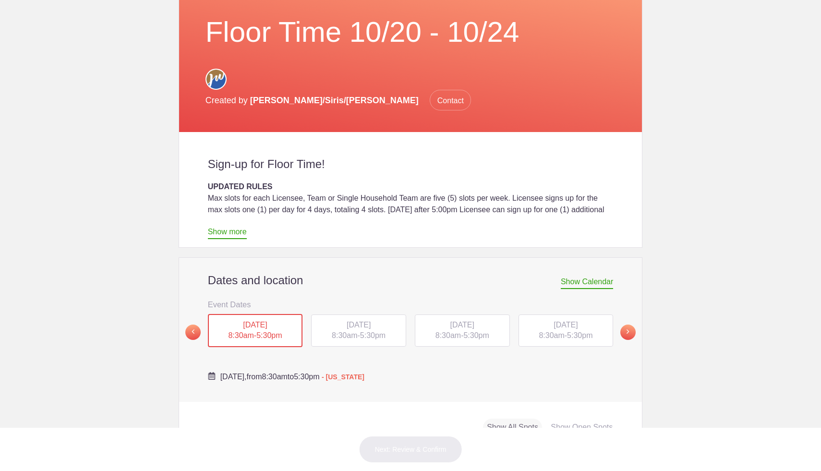 The image size is (821, 471). I want to click on h3: Event Dates, so click(410, 304).